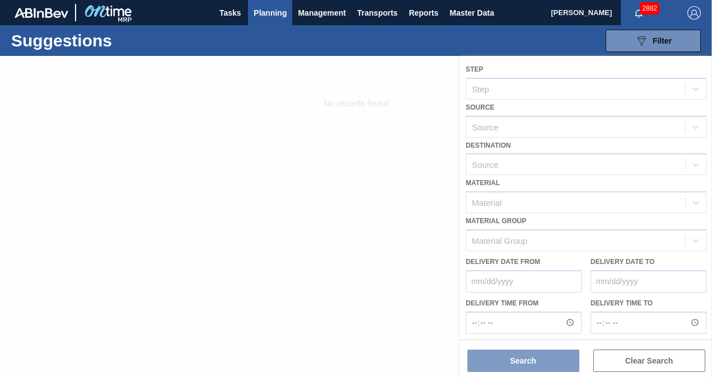 The width and height of the screenshot is (712, 377). I want to click on span: Planning, so click(270, 13).